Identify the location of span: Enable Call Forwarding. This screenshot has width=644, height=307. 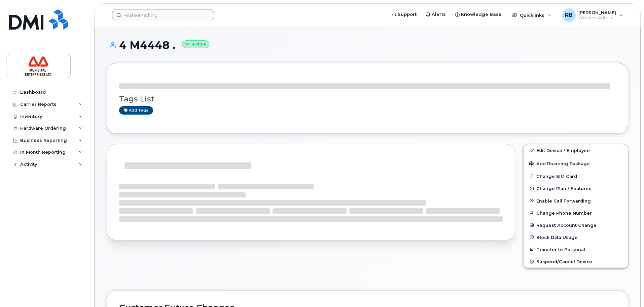
(564, 200).